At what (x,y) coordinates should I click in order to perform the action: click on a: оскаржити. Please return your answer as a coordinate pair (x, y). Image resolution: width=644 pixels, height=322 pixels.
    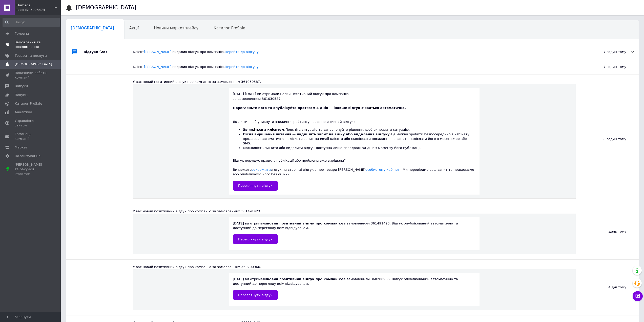
    Looking at the image, I should click on (261, 169).